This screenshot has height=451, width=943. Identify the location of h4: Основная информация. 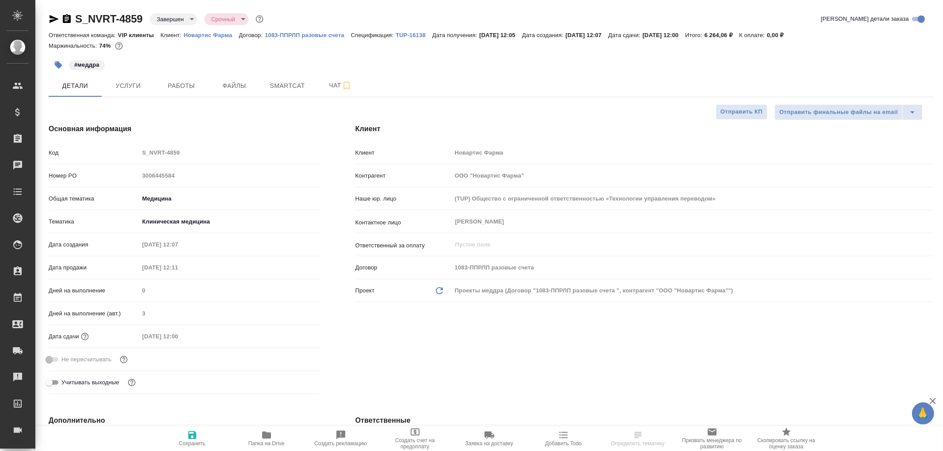
(184, 129).